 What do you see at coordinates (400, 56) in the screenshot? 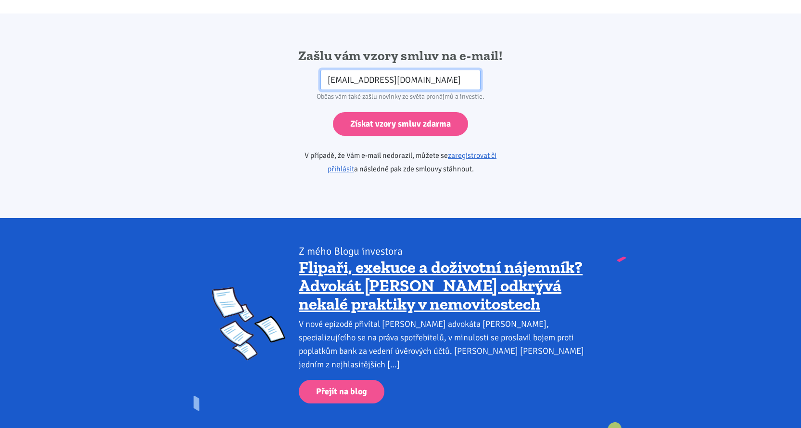
I see `h2: Zašlu vám vzory smluv na e-mail!` at bounding box center [400, 56].